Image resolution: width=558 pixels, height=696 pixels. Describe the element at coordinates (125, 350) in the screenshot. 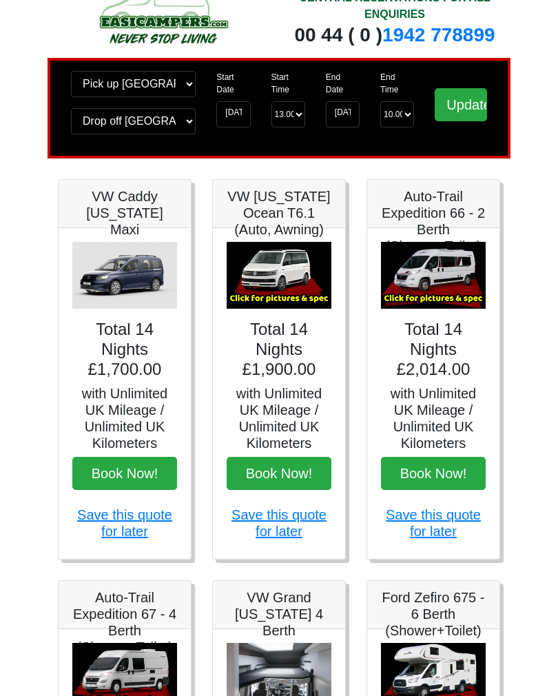

I see `h4: Total 14 Nights £1,700.00` at that location.